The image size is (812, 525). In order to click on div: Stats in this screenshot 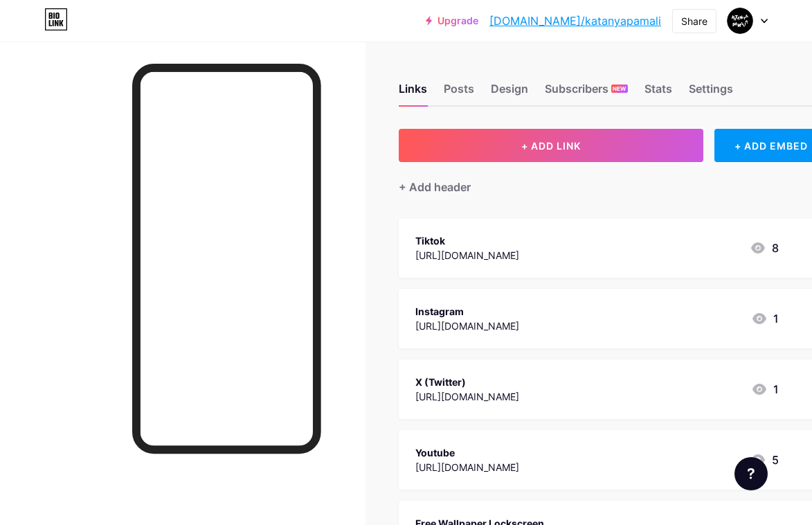, I will do `click(658, 93)`.